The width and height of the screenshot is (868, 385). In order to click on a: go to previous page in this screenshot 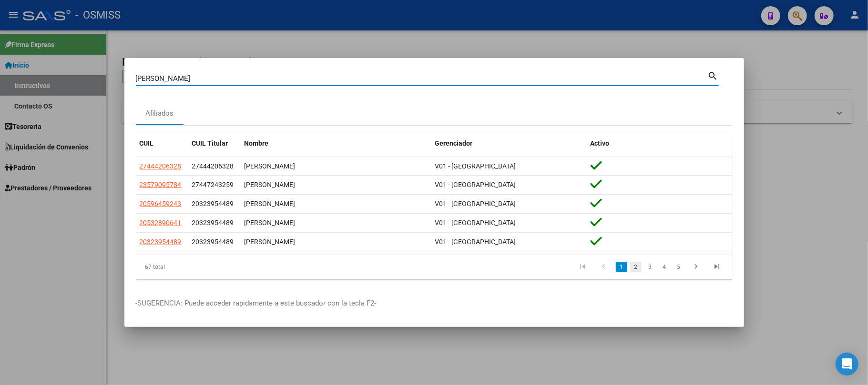, I will do `click(604, 267)`.